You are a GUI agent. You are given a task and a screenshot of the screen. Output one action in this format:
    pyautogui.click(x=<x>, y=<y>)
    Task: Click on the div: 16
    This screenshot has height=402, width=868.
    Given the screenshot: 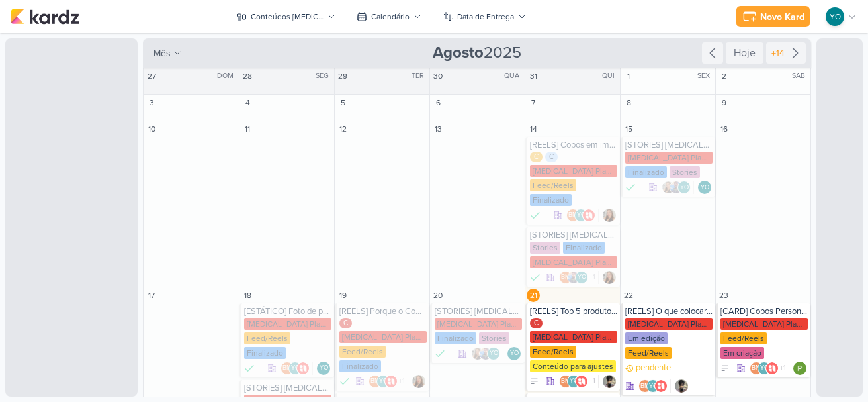 What is the action you would take?
    pyautogui.click(x=724, y=129)
    